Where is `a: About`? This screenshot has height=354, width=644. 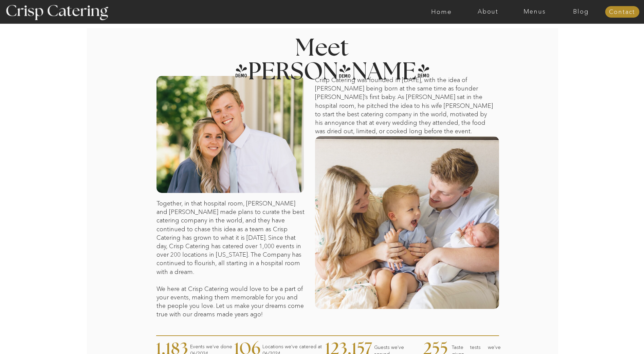
a: About is located at coordinates (487, 12).